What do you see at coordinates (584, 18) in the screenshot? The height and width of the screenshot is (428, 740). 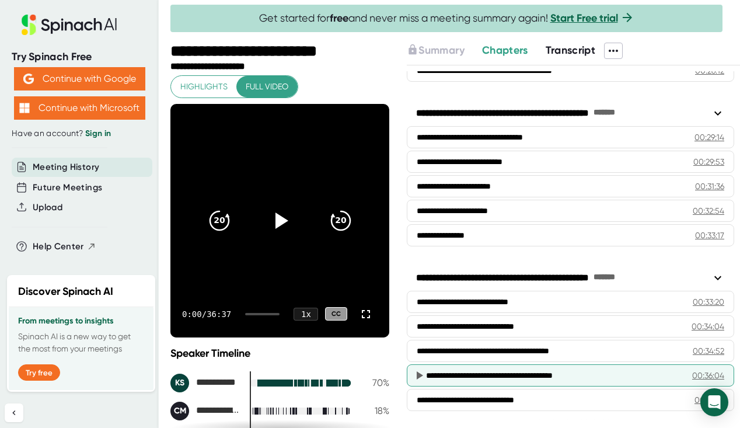 I see `a: Start Free trial` at bounding box center [584, 18].